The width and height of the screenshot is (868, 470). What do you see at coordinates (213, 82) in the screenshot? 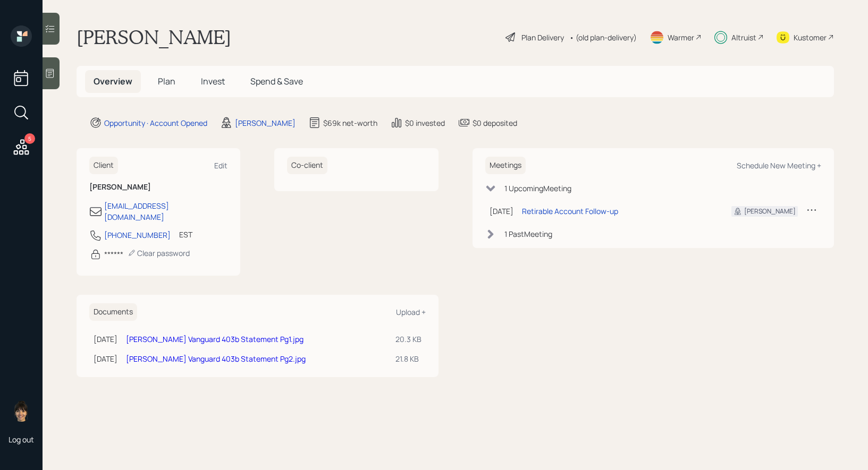
I see `span: Invest` at bounding box center [213, 82].